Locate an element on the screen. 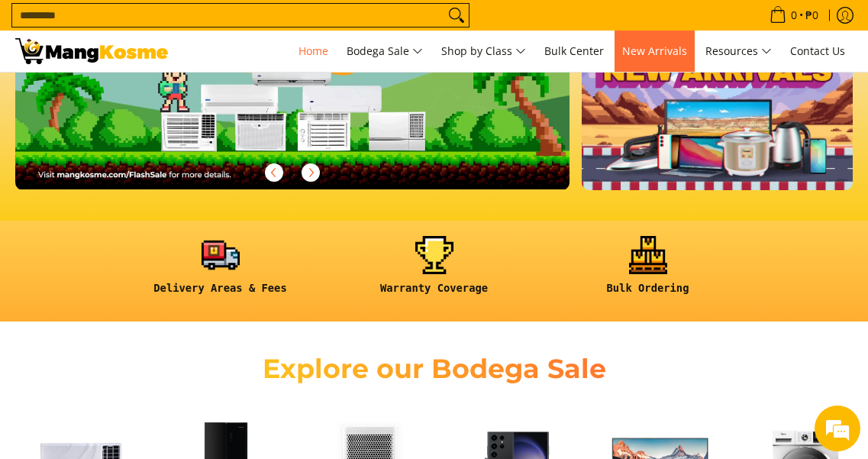  span: Bodega Sale is located at coordinates (385, 51).